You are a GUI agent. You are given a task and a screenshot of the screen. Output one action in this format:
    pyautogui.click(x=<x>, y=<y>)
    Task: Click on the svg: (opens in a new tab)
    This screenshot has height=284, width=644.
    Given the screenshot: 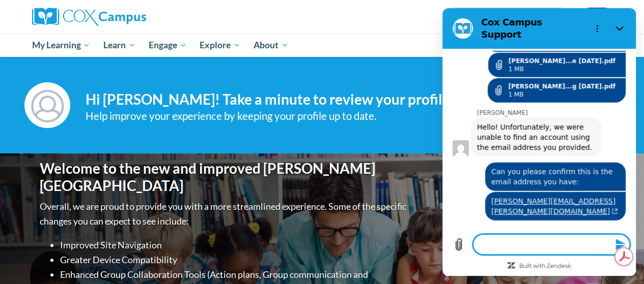 What is the action you would take?
    pyautogui.click(x=171, y=203)
    